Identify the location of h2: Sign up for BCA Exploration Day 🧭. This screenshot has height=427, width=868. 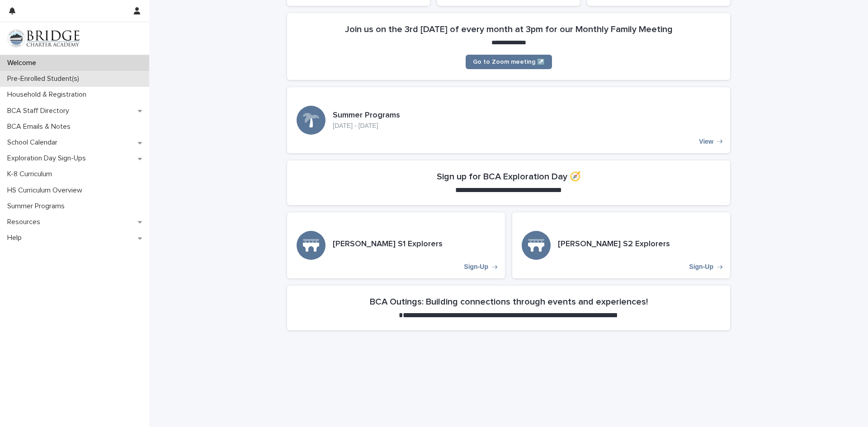
(509, 176).